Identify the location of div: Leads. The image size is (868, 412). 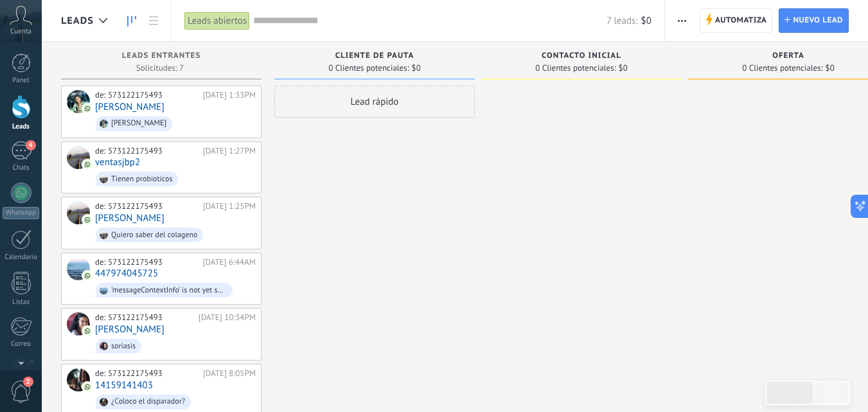
(21, 127).